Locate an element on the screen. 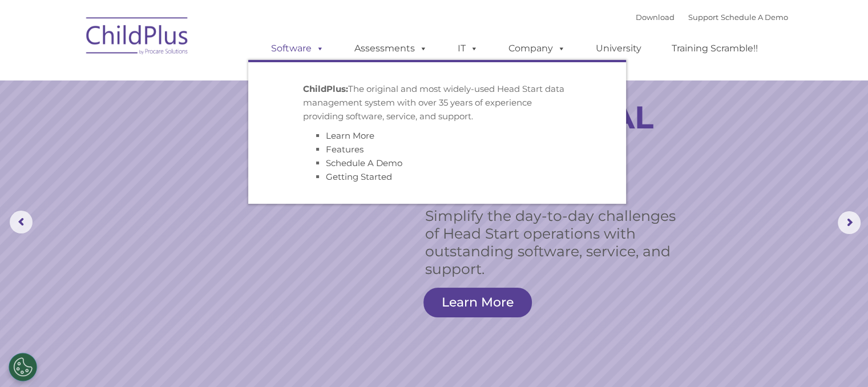 The image size is (868, 387). a: Download is located at coordinates (655, 17).